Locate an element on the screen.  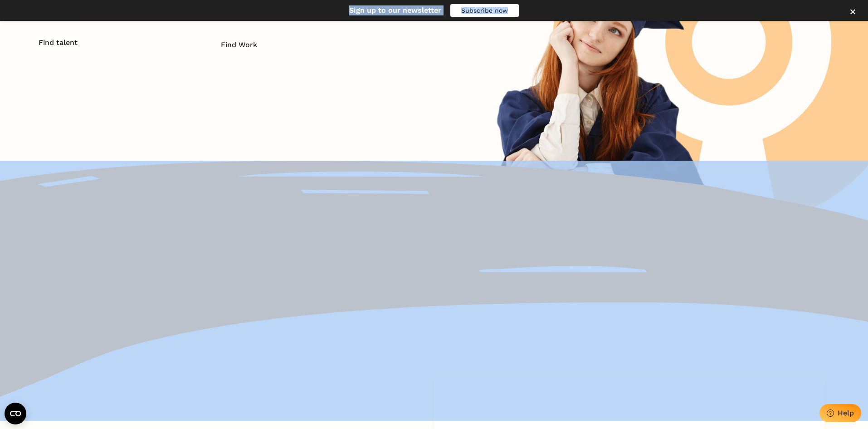
h4: Sign up to our newsletter is located at coordinates (399, 10).